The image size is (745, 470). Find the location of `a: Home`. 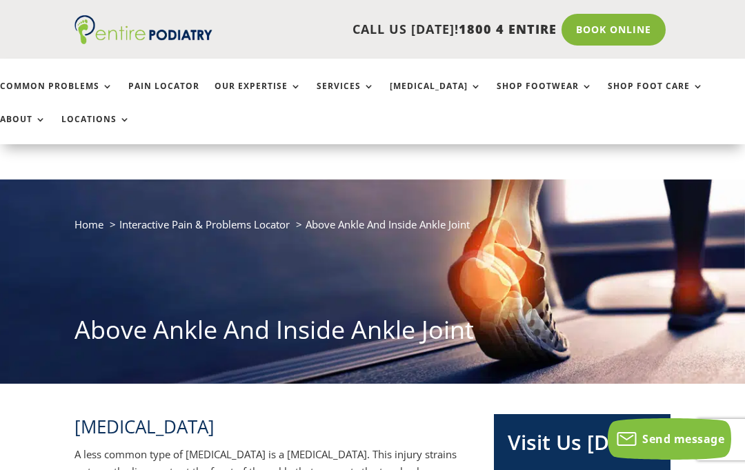

a: Home is located at coordinates (89, 224).